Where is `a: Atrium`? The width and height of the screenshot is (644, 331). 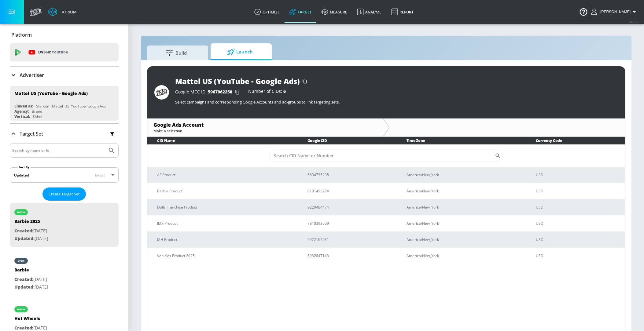 a: Atrium is located at coordinates (62, 12).